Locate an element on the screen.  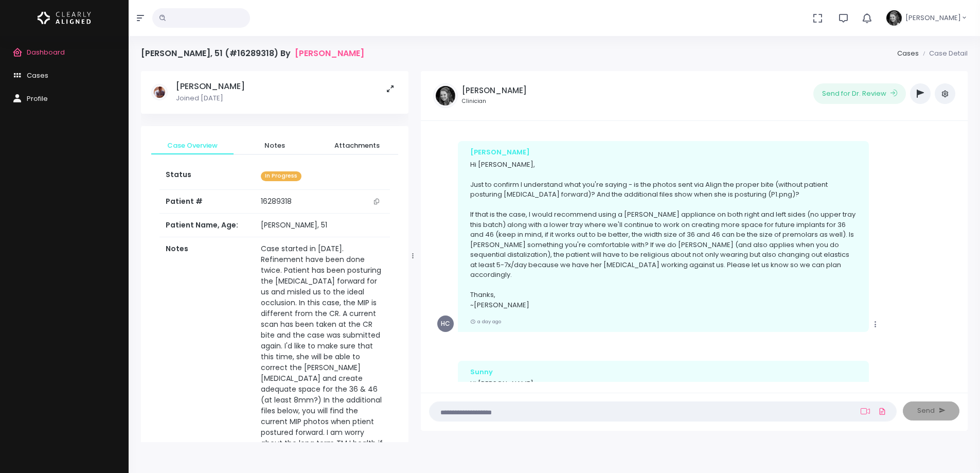
span: In Progress is located at coordinates (281, 176).